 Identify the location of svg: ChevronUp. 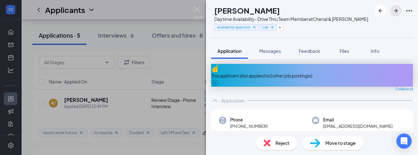
(215, 101).